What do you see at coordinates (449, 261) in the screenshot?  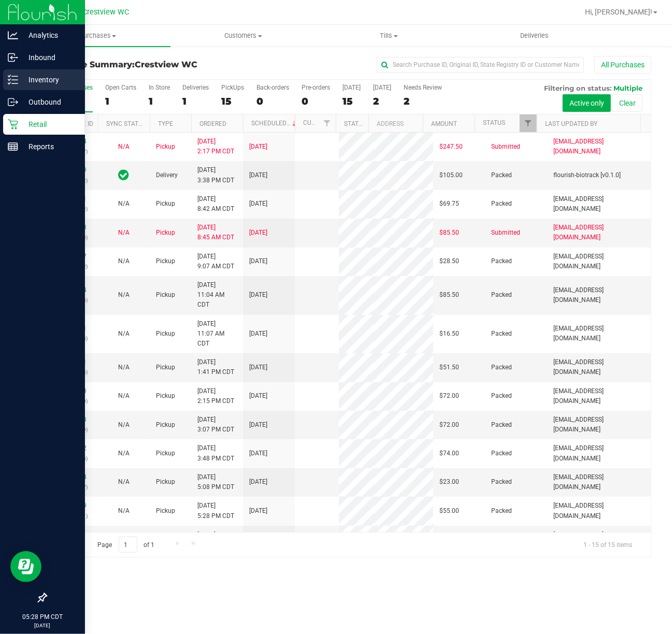 I see `span: $28.50` at bounding box center [449, 261].